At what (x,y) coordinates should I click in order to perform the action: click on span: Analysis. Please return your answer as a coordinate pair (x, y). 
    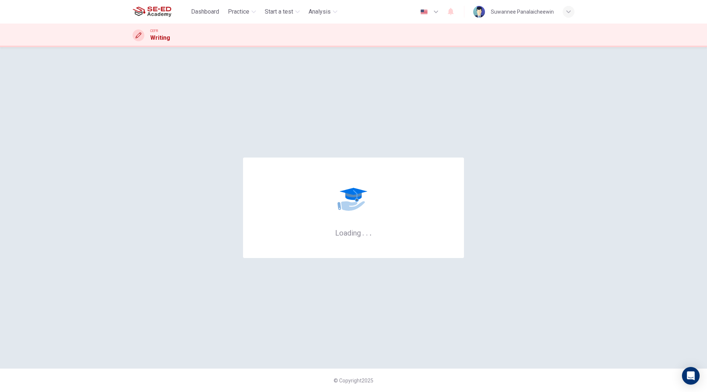
    Looking at the image, I should click on (320, 12).